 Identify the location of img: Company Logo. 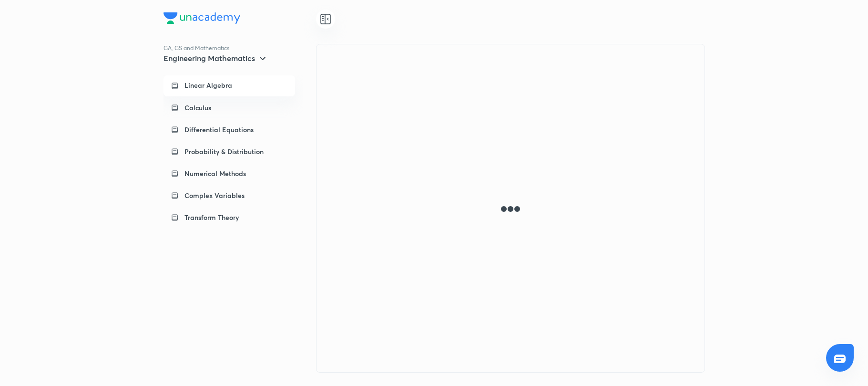
(202, 18).